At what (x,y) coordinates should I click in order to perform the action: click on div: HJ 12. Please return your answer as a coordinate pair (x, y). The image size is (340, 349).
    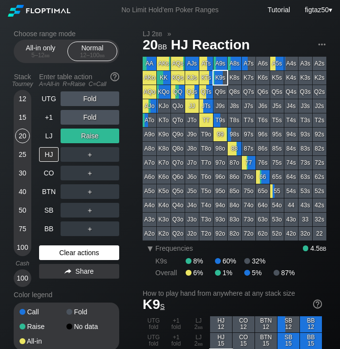
    Looking at the image, I should click on (221, 324).